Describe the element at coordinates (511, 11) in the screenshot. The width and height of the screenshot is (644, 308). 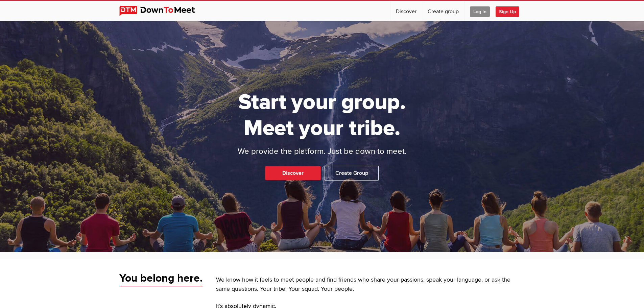
I see `a: Sign Up` at that location.